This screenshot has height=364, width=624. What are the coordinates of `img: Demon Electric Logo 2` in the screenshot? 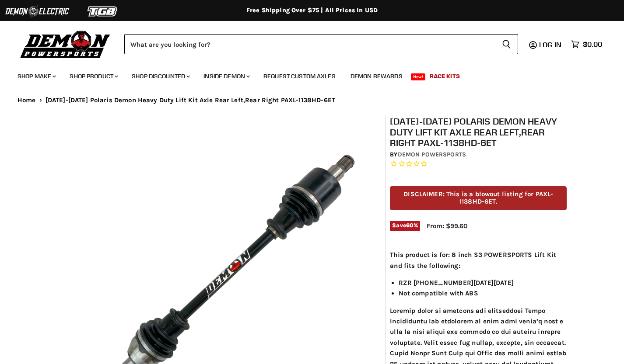 It's located at (37, 11).